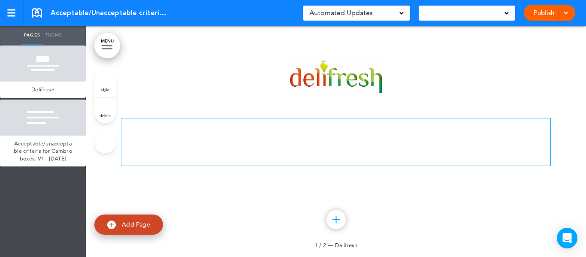  Describe the element at coordinates (544, 13) in the screenshot. I see `a: Publish` at that location.